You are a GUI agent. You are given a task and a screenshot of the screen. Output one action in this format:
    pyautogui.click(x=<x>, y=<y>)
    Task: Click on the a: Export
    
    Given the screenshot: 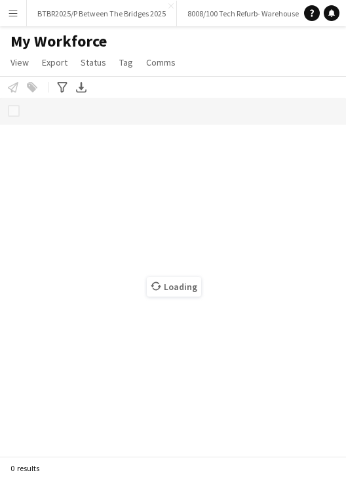 What is the action you would take?
    pyautogui.click(x=54, y=62)
    